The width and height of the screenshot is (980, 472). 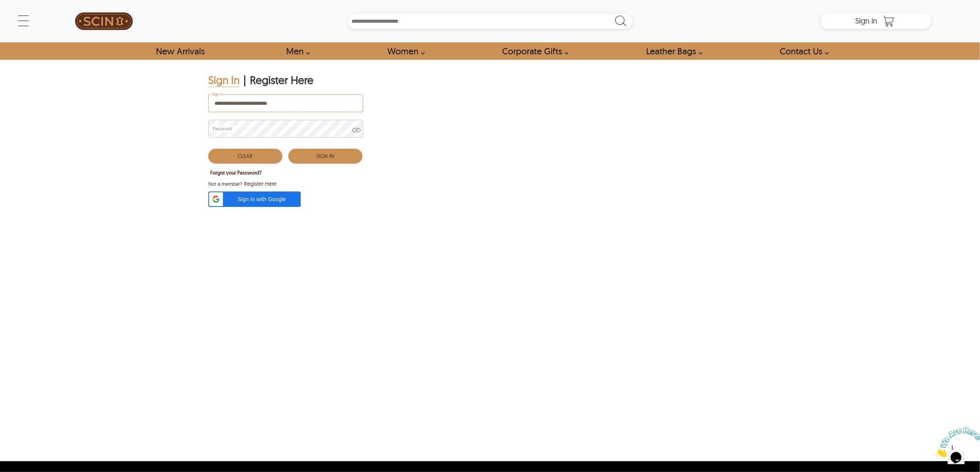 I want to click on a: Shop Leather Corporate Gifts, so click(x=533, y=51).